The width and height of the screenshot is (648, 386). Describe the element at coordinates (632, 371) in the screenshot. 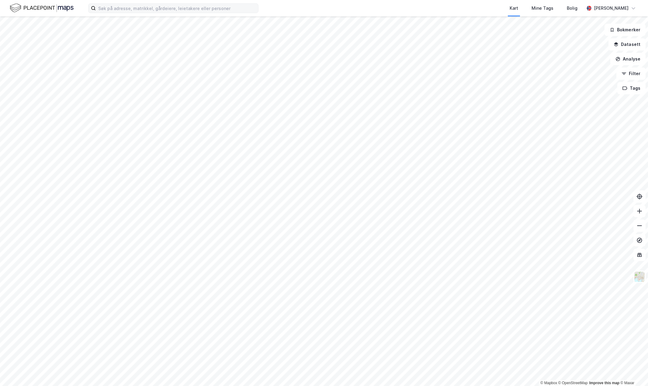

I see `div: Kontrollprogram for chat` at that location.